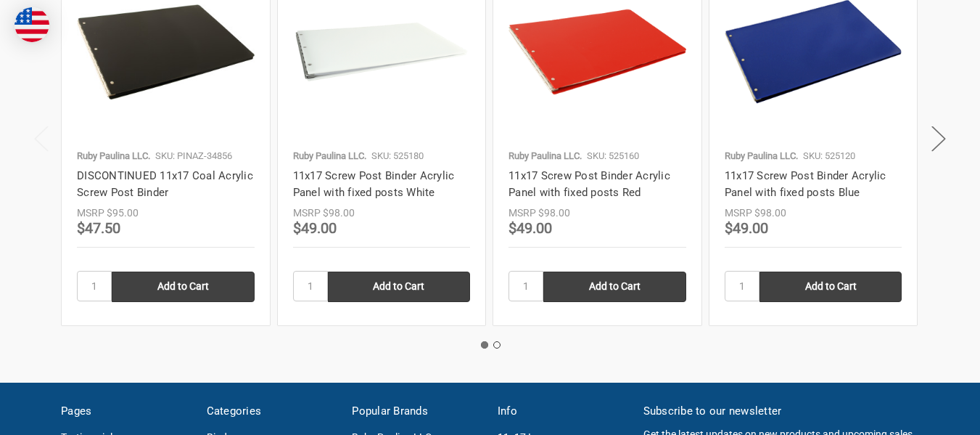  What do you see at coordinates (805, 183) in the screenshot?
I see `a: 11x17 Screw Post Binder Acrylic Panel with fixed posts Blue` at bounding box center [805, 183].